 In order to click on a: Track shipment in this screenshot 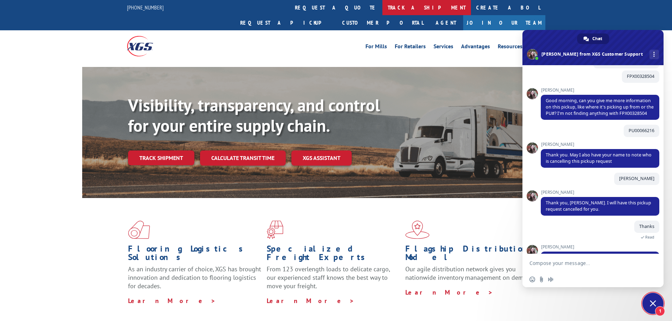, I will do `click(161, 158)`.